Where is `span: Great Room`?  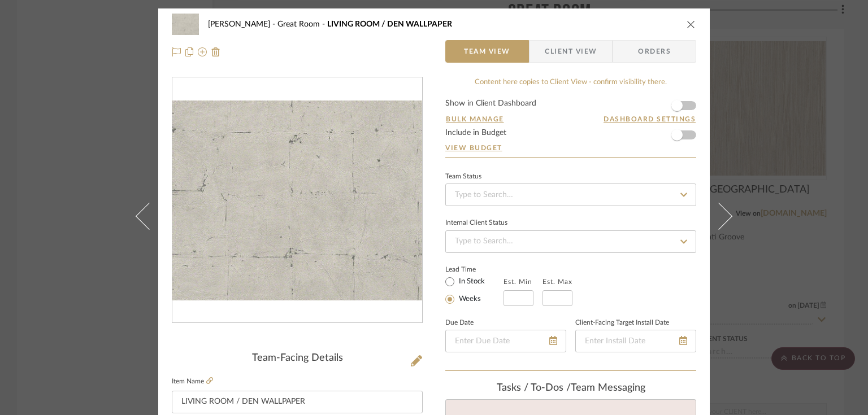
span: Great Room is located at coordinates (303, 24).